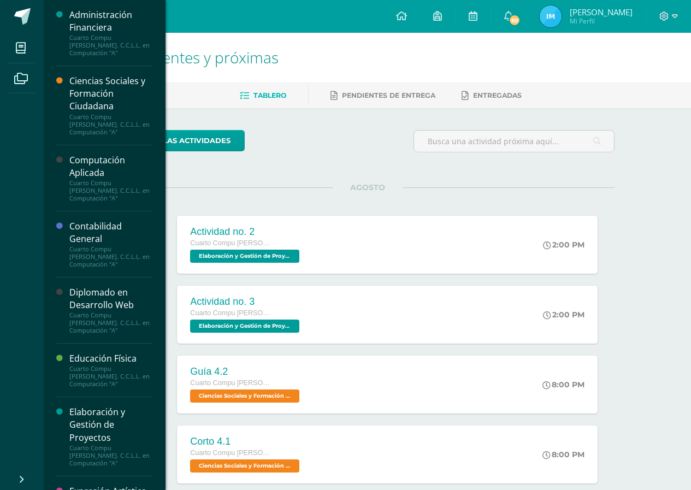 The image size is (691, 490). I want to click on div: Computación Aplicada, so click(111, 167).